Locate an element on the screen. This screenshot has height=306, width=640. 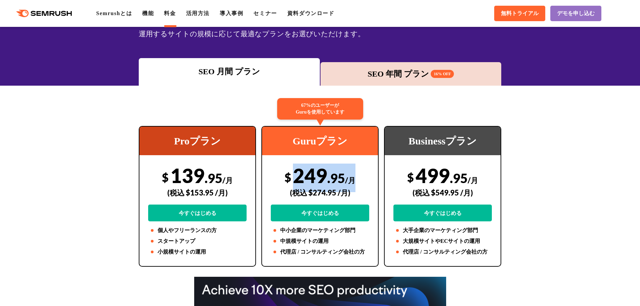
li: 大規模サイトやECサイトの運用 is located at coordinates (443, 241).